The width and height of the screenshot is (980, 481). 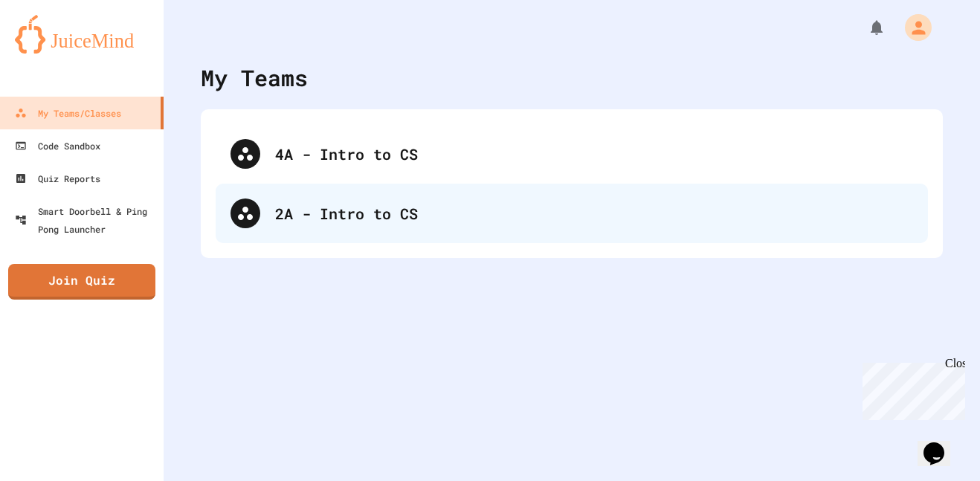 I want to click on div: My Notifications, so click(x=864, y=28).